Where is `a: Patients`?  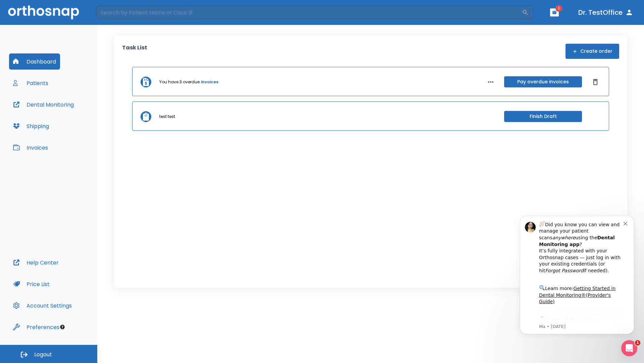
a: Patients is located at coordinates (30, 83).